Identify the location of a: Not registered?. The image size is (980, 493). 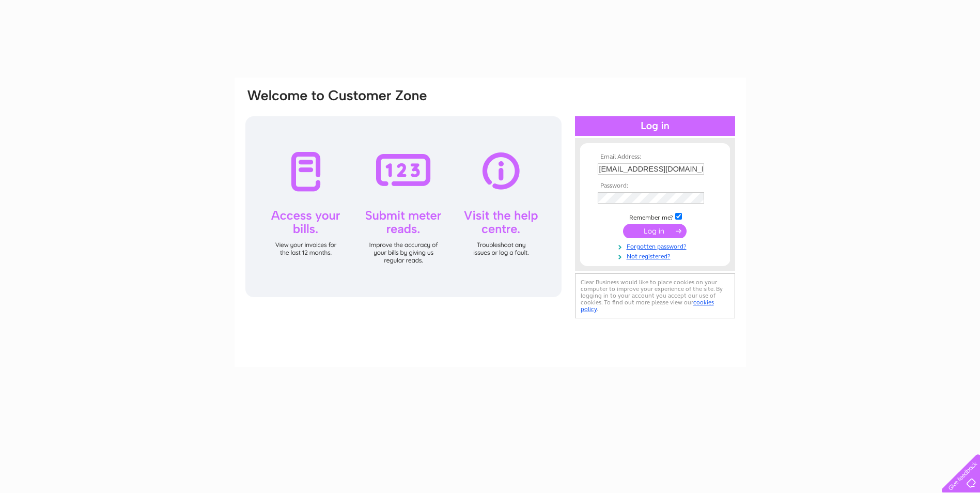
(656, 256).